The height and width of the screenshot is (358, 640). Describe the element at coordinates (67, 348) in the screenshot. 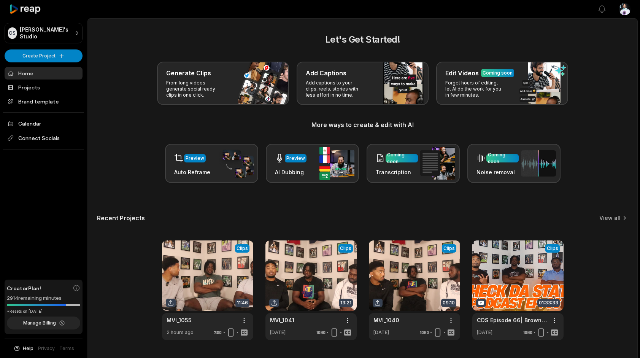

I see `a: Terms` at that location.